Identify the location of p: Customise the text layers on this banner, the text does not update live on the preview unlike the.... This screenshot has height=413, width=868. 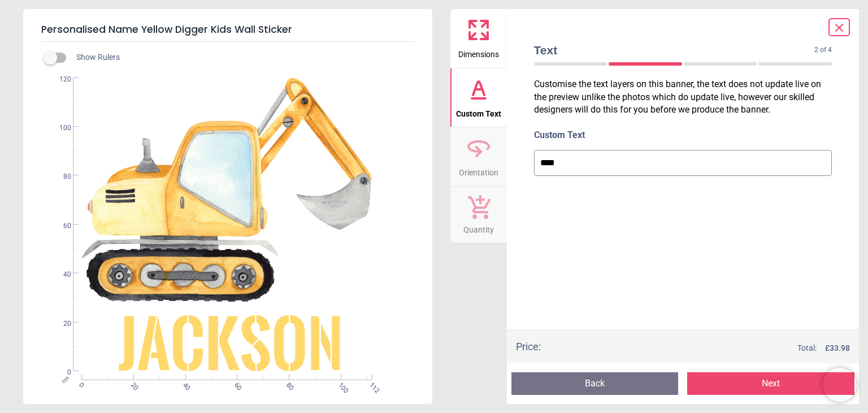
(683, 97).